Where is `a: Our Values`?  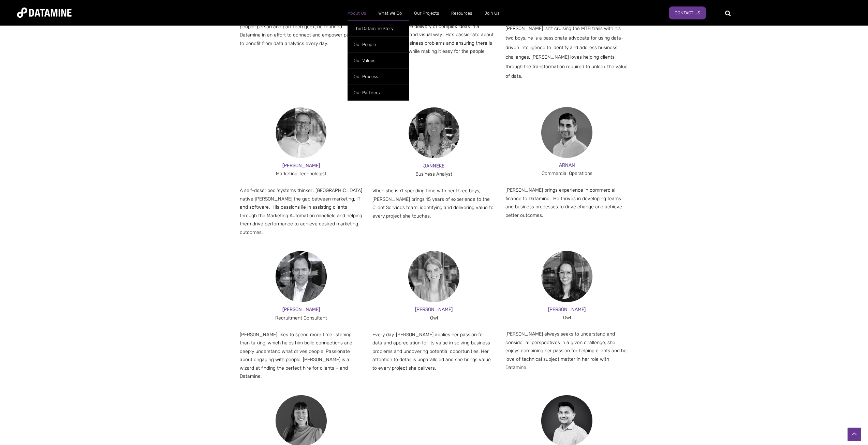 a: Our Values is located at coordinates (379, 61).